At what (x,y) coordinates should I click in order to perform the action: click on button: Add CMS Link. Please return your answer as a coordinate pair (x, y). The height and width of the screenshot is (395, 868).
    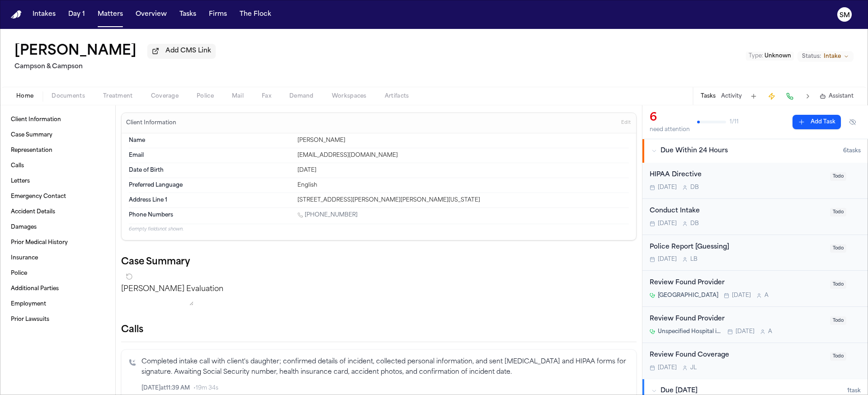
    Looking at the image, I should click on (181, 51).